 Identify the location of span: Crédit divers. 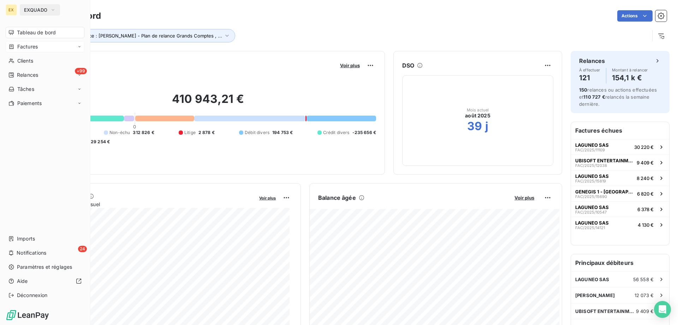
(336, 132).